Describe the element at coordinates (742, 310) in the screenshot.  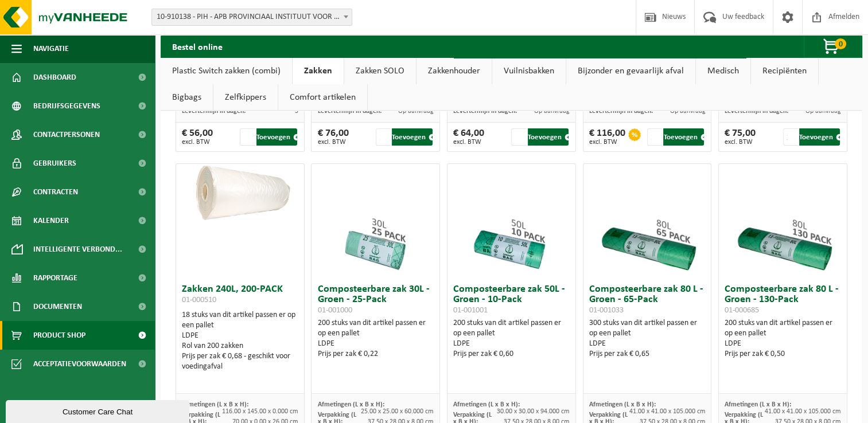
I see `span: 01-000685` at that location.